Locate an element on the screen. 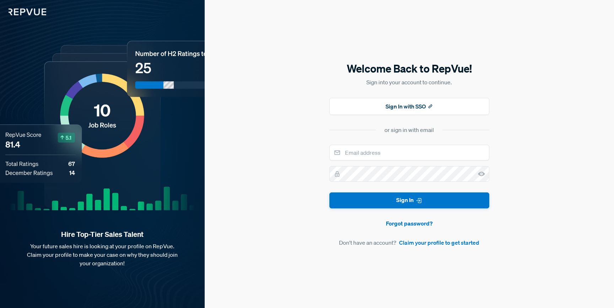 The image size is (614, 308). button: Sign In with SSO is located at coordinates (409, 106).